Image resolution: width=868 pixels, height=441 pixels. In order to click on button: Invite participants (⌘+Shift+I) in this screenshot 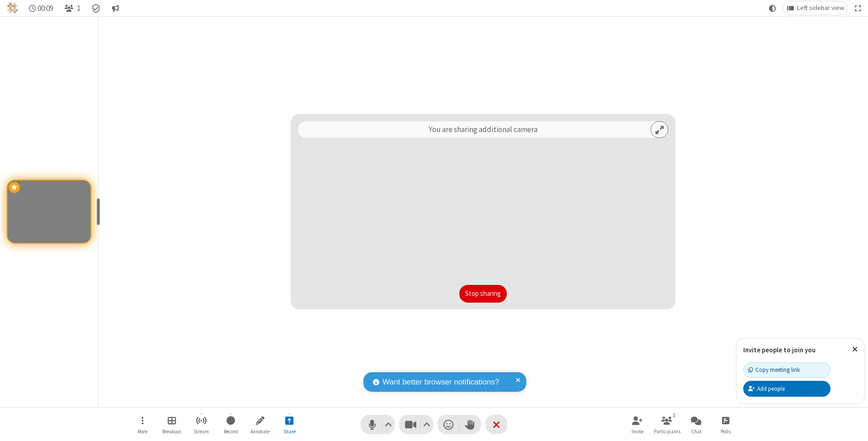, I will do `click(637, 424)`.